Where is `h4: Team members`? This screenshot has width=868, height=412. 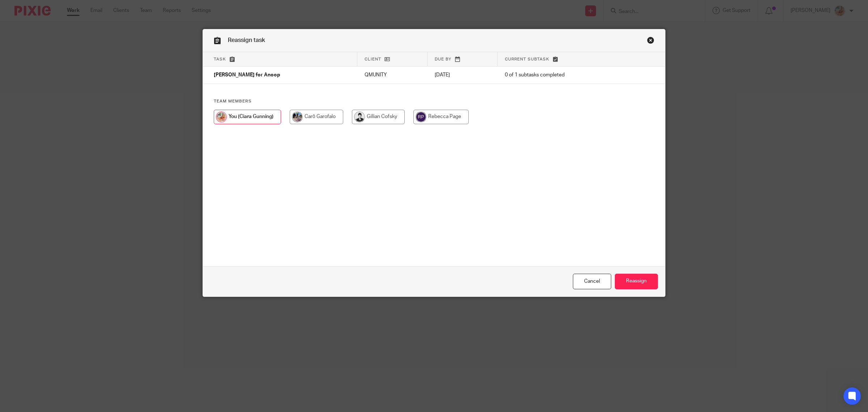 h4: Team members is located at coordinates (434, 101).